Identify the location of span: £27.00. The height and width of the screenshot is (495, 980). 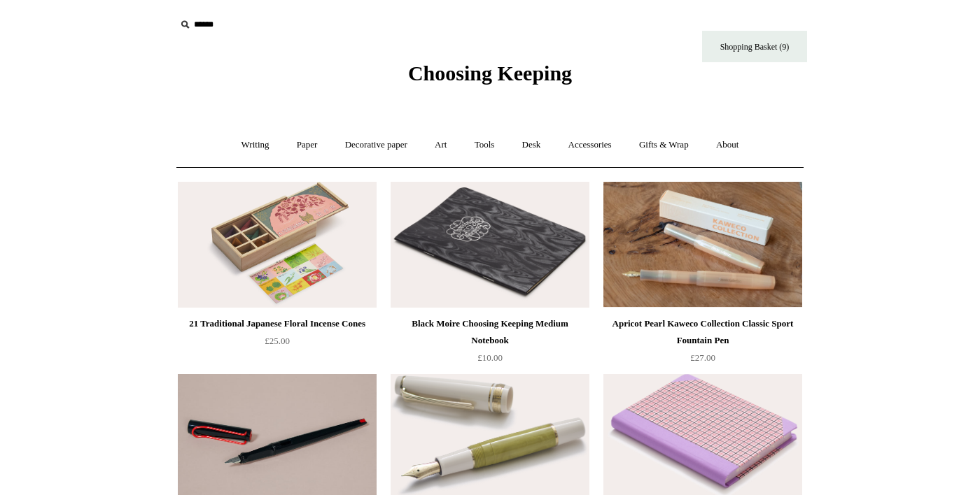
(703, 358).